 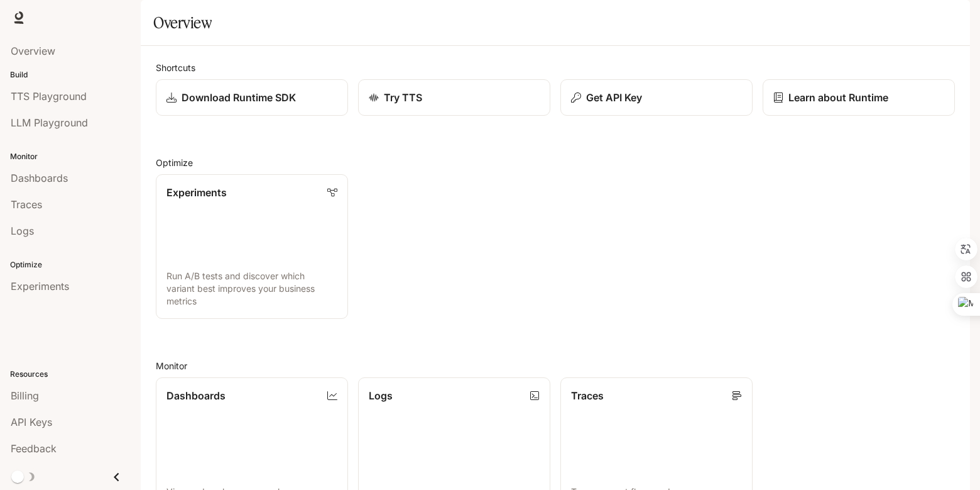 I want to click on p: Download Runtime SDK, so click(x=239, y=98).